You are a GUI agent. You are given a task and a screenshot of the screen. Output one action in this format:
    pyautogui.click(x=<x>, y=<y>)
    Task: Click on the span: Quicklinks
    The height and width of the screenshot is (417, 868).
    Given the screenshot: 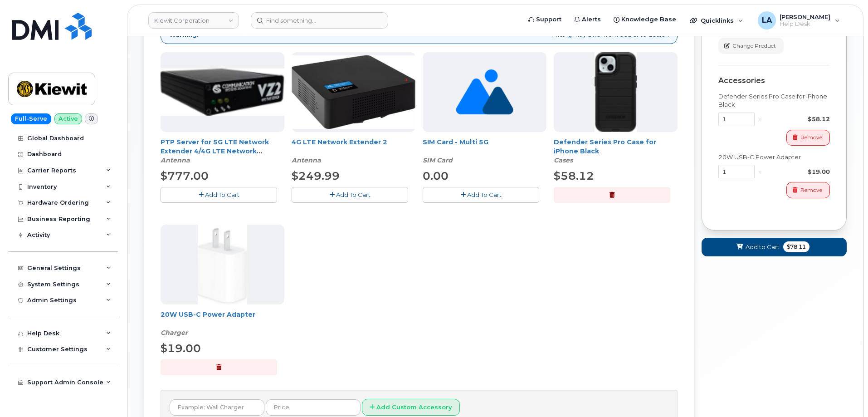 What is the action you would take?
    pyautogui.click(x=717, y=20)
    